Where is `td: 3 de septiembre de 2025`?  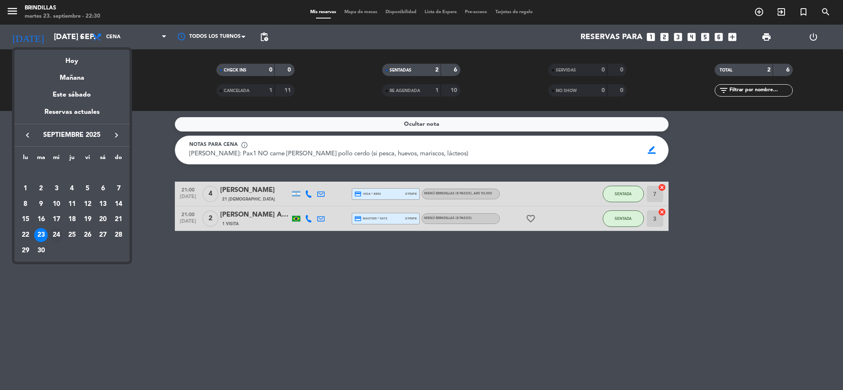
td: 3 de septiembre de 2025 is located at coordinates (56, 189).